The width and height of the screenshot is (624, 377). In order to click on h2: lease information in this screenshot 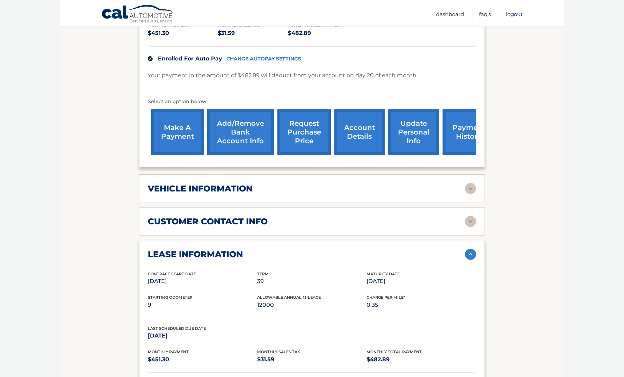, I will do `click(195, 254)`.